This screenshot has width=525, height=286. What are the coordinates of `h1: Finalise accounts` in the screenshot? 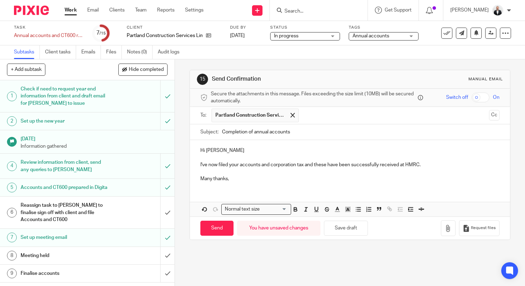 It's located at (65, 273).